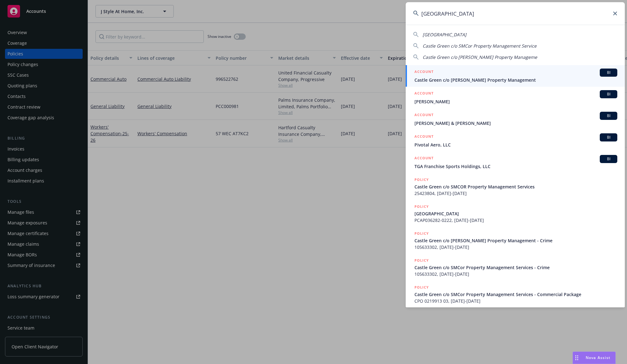 The height and width of the screenshot is (364, 627). Describe the element at coordinates (516, 267) in the screenshot. I see `span: Castle Green c/o SMCor Property Management Services - Crime` at that location.